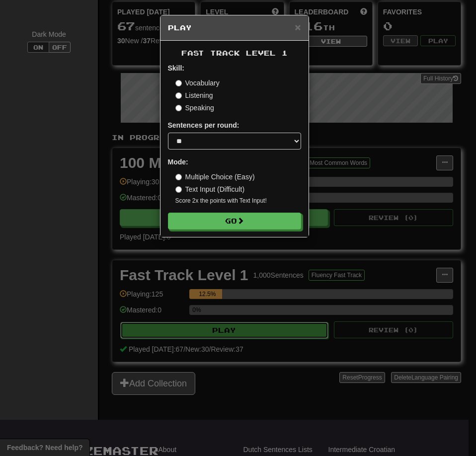 Image resolution: width=476 pixels, height=456 pixels. Describe the element at coordinates (298, 27) in the screenshot. I see `button: Close` at that location.